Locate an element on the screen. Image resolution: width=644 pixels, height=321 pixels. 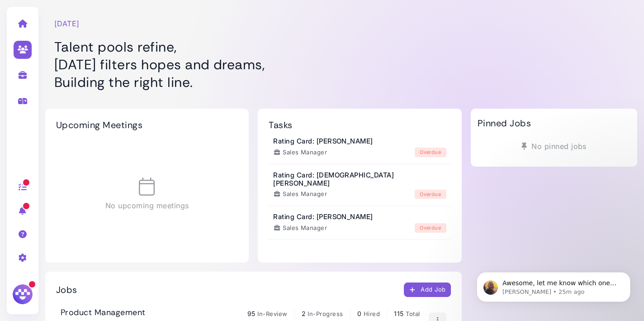
h2: Jobs is located at coordinates (66, 290).